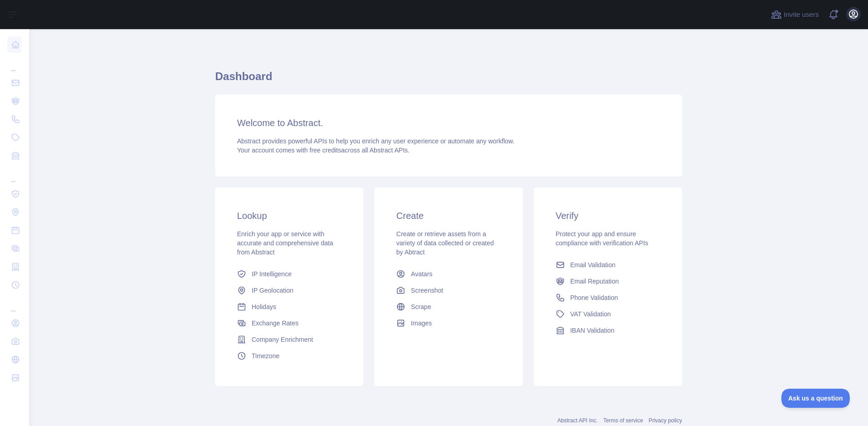  Describe the element at coordinates (275, 324) in the screenshot. I see `span: Exchange Rates` at that location.